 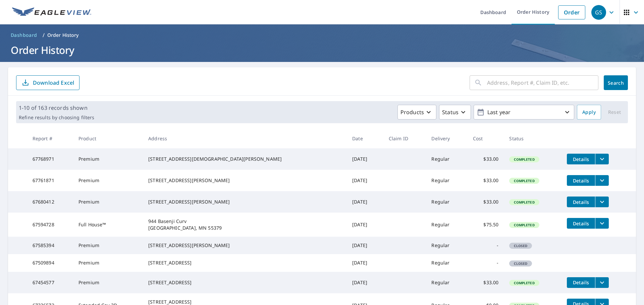 What do you see at coordinates (455, 112) in the screenshot?
I see `button: Status` at bounding box center [455, 112].